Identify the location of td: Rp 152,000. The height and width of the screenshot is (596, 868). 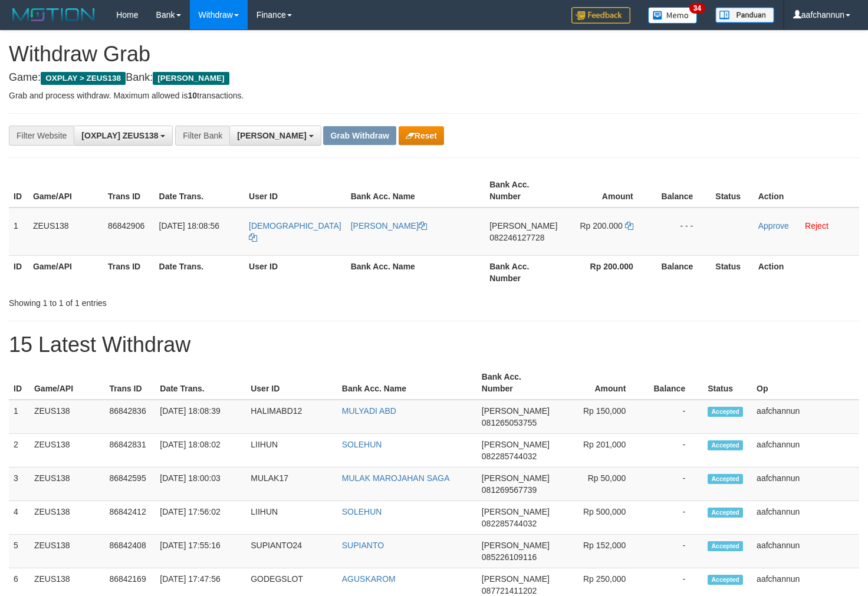
(598, 552).